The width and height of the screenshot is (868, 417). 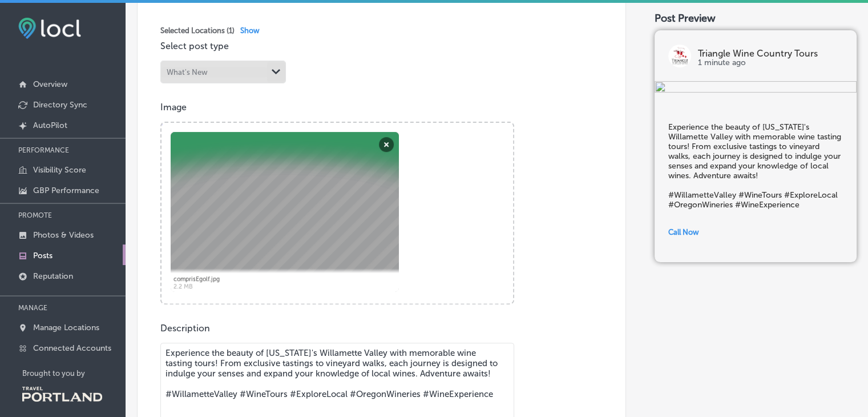 I want to click on p: Directory Sync, so click(x=60, y=104).